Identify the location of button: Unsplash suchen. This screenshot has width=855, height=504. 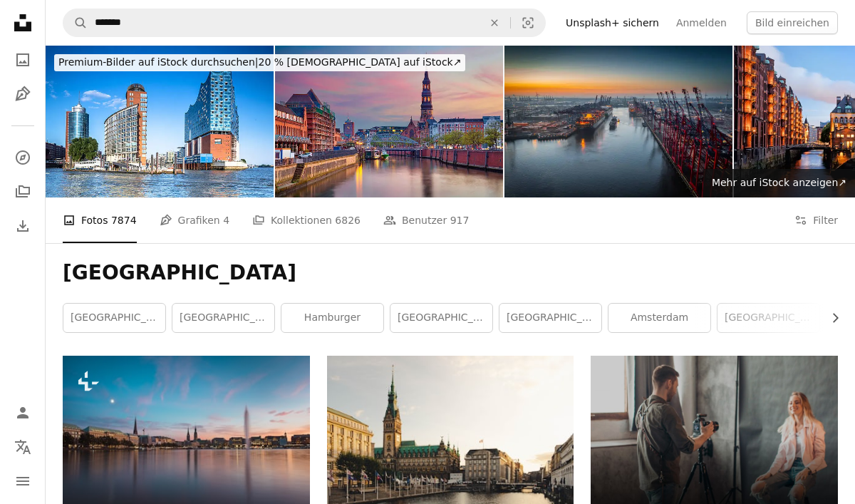
(75, 23).